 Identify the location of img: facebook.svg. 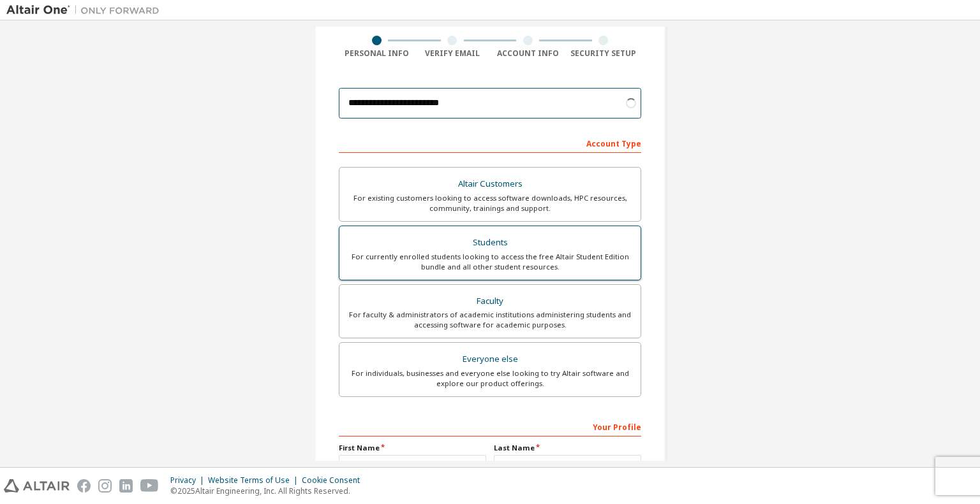
(83, 485).